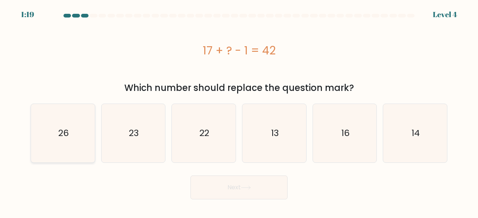 This screenshot has width=478, height=218. I want to click on text: 13, so click(274, 133).